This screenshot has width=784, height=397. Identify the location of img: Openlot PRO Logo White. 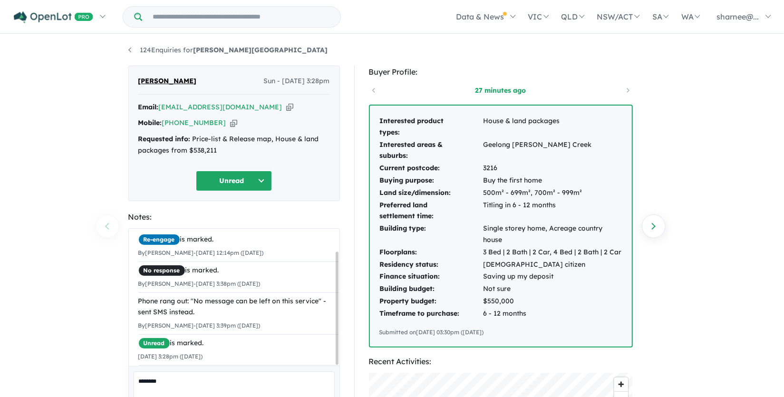
(53, 17).